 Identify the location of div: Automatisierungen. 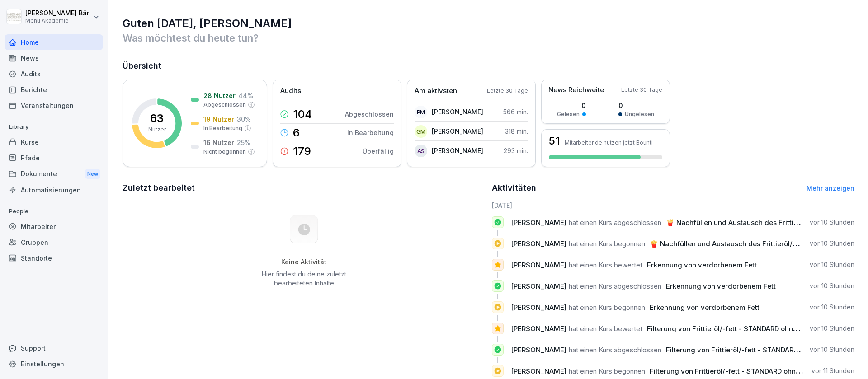
(54, 190).